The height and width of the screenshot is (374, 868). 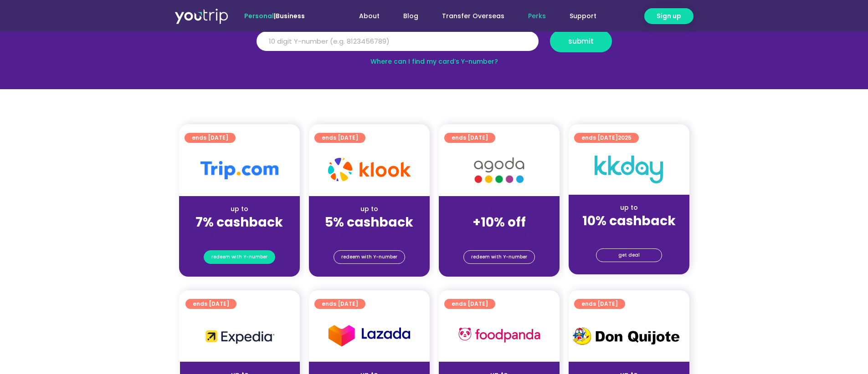 What do you see at coordinates (669, 16) in the screenshot?
I see `a: Sign up` at bounding box center [669, 16].